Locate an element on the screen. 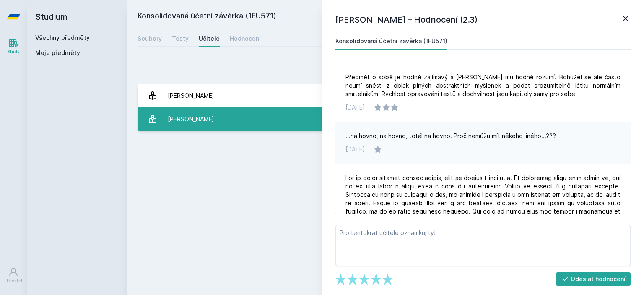 The width and height of the screenshot is (644, 295). a: Hodnocení is located at coordinates (245, 38).